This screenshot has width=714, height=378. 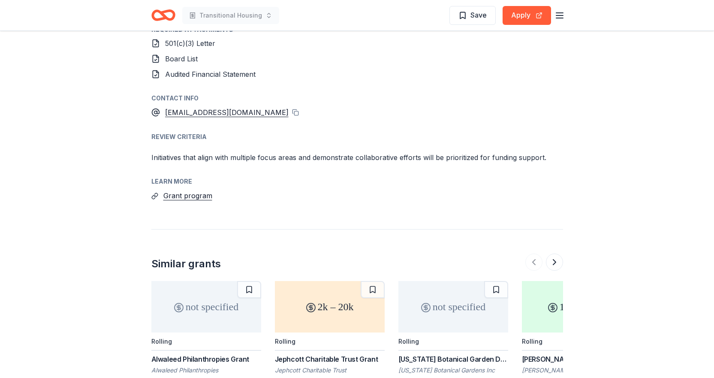 I want to click on div: Alwaleed Philanthropies Grant, so click(x=206, y=359).